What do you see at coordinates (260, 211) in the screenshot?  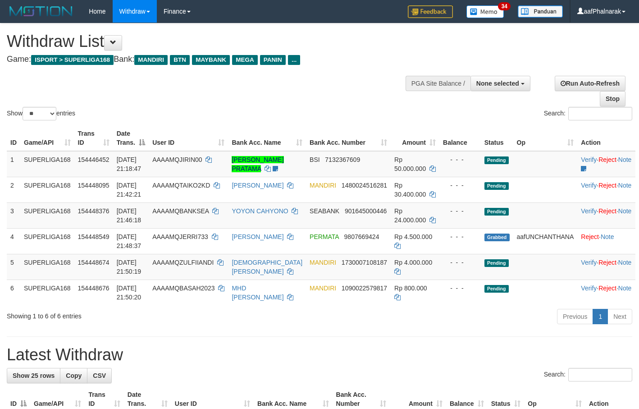 I see `a: YOYON CAHYONO` at bounding box center [260, 211].